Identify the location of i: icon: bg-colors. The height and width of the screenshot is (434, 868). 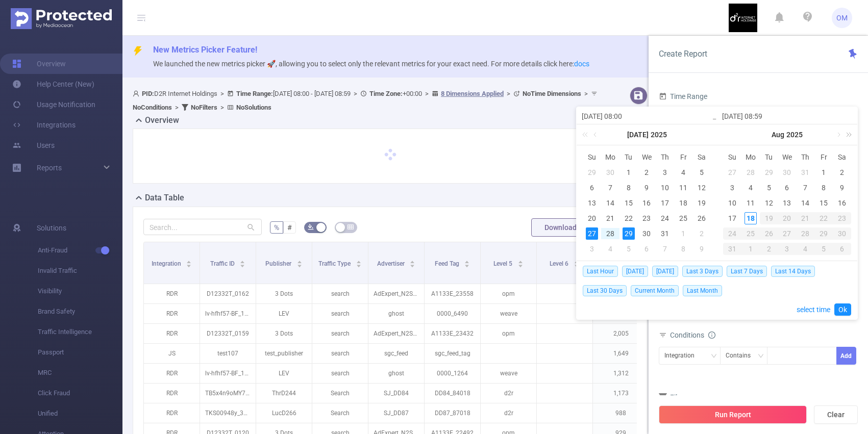
(311, 227).